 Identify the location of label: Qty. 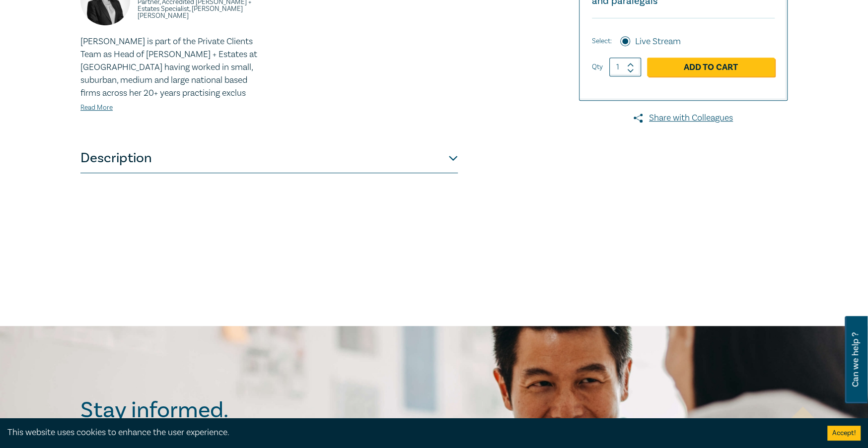
(597, 67).